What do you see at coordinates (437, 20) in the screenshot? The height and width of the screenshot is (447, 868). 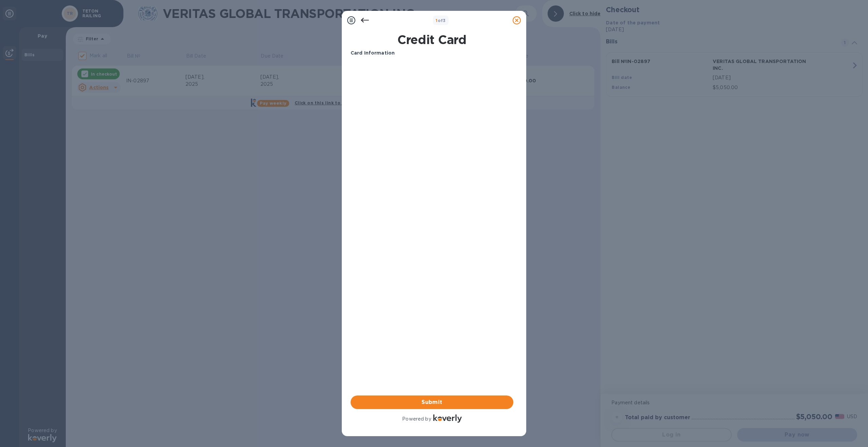 I see `span: 1` at bounding box center [437, 20].